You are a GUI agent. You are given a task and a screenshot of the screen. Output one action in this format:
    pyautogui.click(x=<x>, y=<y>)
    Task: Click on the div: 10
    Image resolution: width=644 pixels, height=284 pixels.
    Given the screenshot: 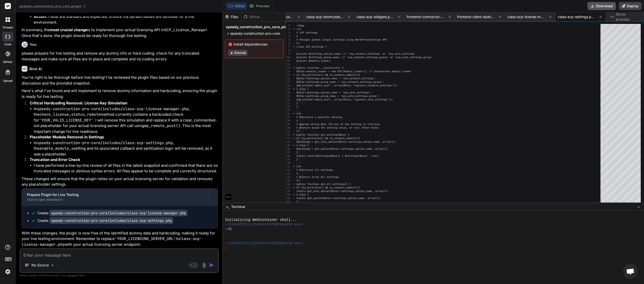 What is the action you would take?
    pyautogui.click(x=288, y=58)
    